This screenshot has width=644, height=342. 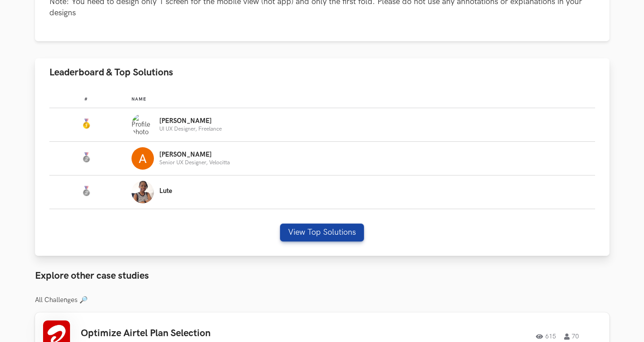 What do you see at coordinates (322, 149) in the screenshot?
I see `table: Leaderboard` at bounding box center [322, 149].